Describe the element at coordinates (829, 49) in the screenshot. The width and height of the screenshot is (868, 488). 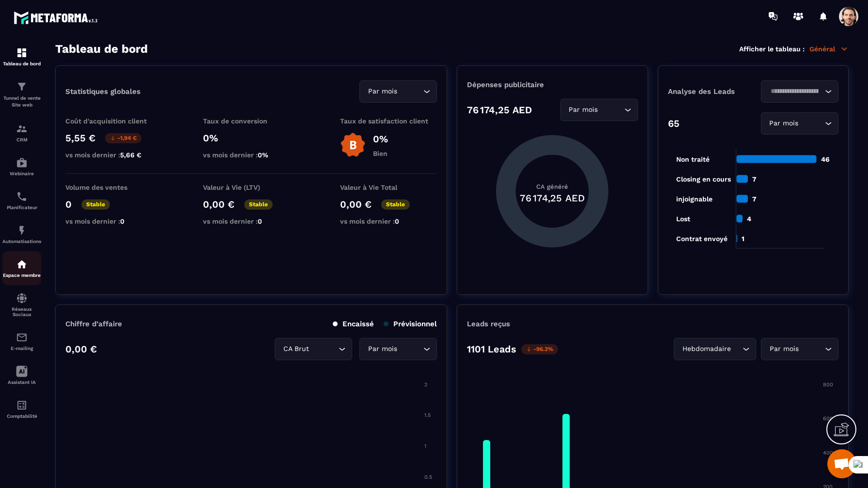
I see `p: Général` at that location.